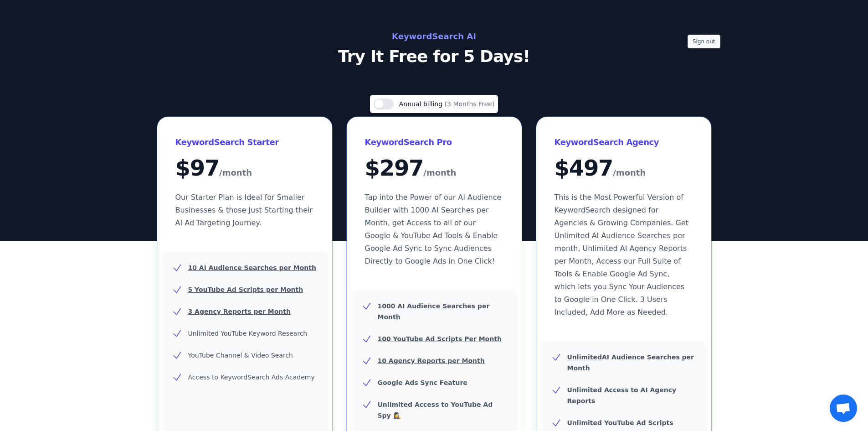 This screenshot has height=431, width=868. What do you see at coordinates (248, 333) in the screenshot?
I see `span: Unlimited YouTube Keyword Research` at bounding box center [248, 333].